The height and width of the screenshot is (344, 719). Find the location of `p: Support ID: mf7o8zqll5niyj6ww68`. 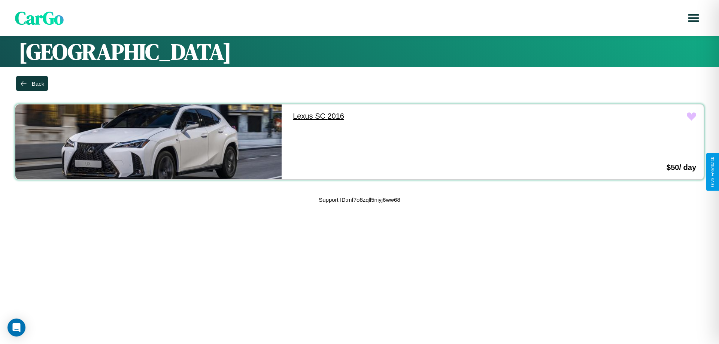

p: Support ID: mf7o8zqll5niyj6ww68 is located at coordinates (359, 200).